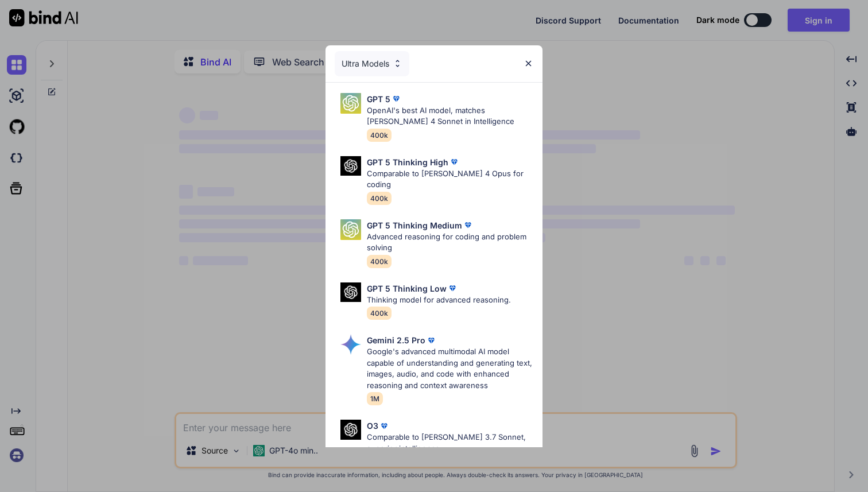 This screenshot has width=868, height=492. What do you see at coordinates (438, 300) in the screenshot?
I see `p: Thinking model for advanced reasoning.` at bounding box center [438, 300].